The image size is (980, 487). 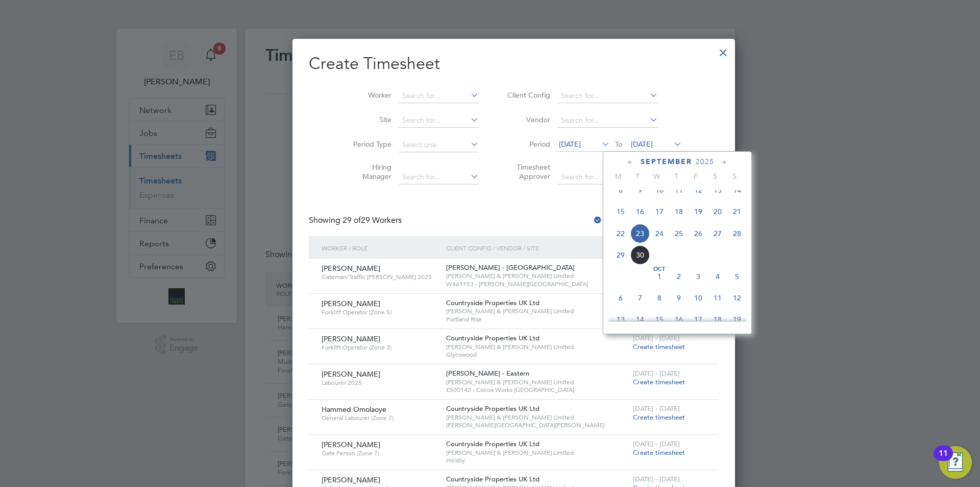 What do you see at coordinates (666, 162) in the screenshot?
I see `span: September` at bounding box center [666, 162].